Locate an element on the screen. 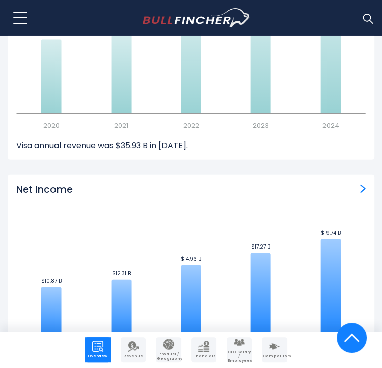 This screenshot has height=368, width=382. a: Company Financials is located at coordinates (204, 350).